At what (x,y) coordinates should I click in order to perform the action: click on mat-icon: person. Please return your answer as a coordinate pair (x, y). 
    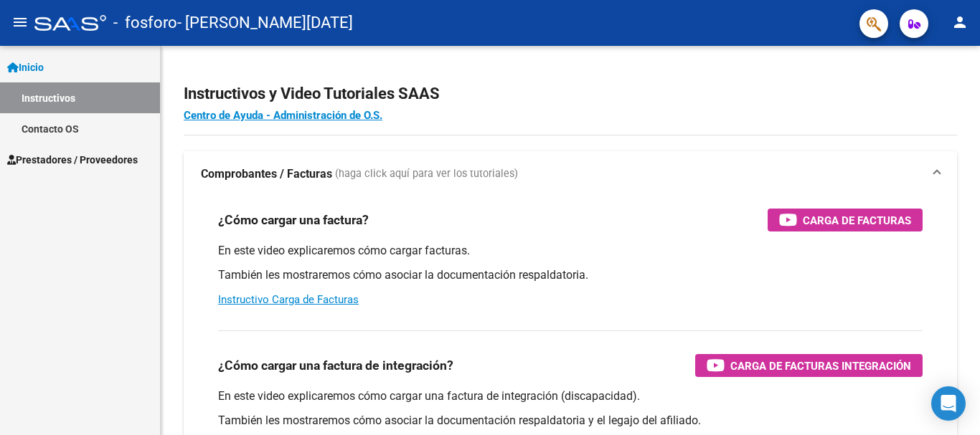
    Looking at the image, I should click on (960, 22).